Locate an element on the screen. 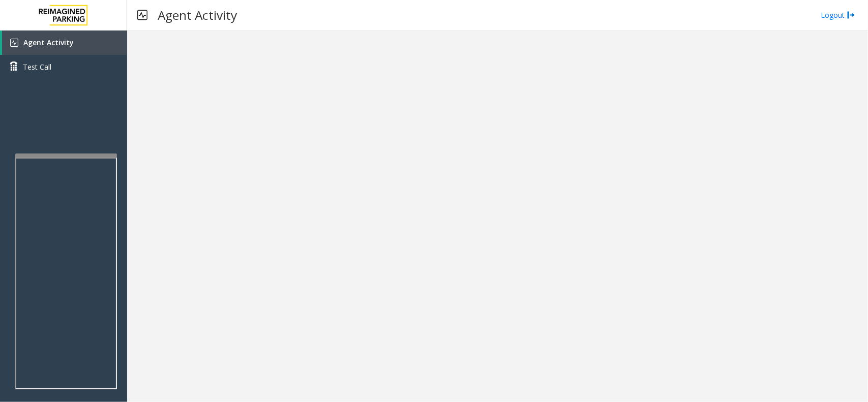  img: logout is located at coordinates (851, 15).